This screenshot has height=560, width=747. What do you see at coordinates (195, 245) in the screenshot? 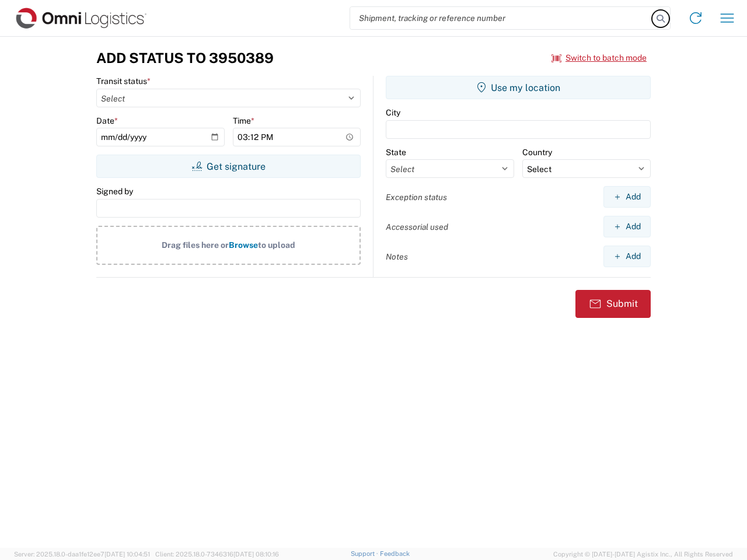
I see `span: Drag files here or` at bounding box center [195, 245].